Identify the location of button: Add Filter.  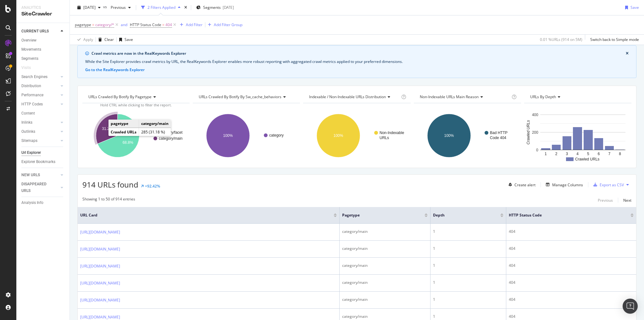
(190, 25).